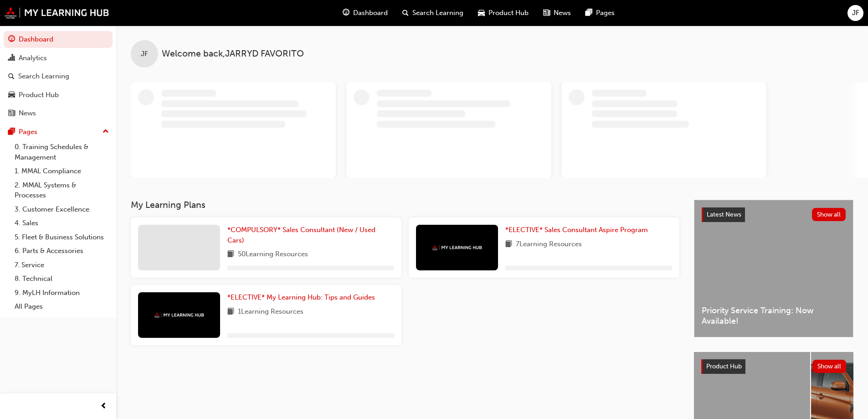 This screenshot has width=868, height=419. I want to click on a: car-iconProduct Hub, so click(503, 13).